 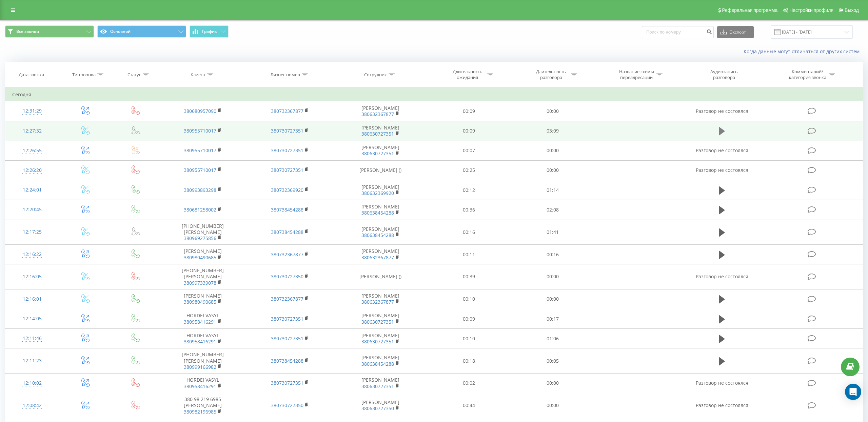 What do you see at coordinates (32, 111) in the screenshot?
I see `div: 12:31:29` at bounding box center [32, 111].